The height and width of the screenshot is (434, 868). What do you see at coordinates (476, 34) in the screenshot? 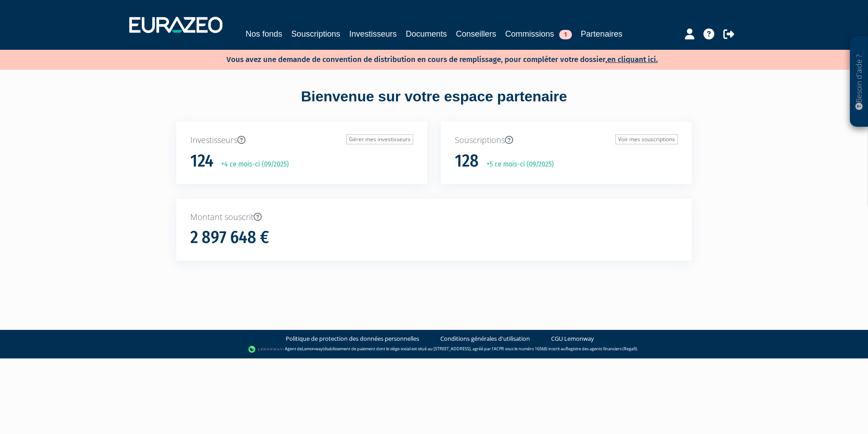
I see `a: Conseillers` at bounding box center [476, 34].